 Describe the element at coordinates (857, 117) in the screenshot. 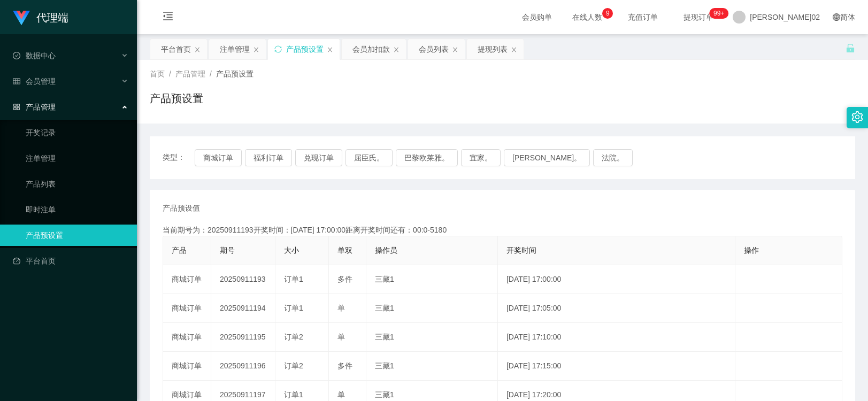

I see `i: 图标： 设置` at that location.